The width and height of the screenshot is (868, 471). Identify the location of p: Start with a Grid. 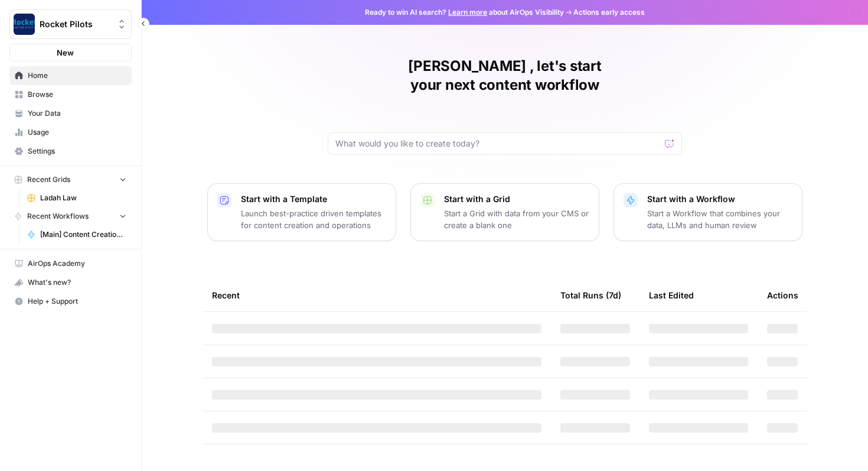
(517, 199).